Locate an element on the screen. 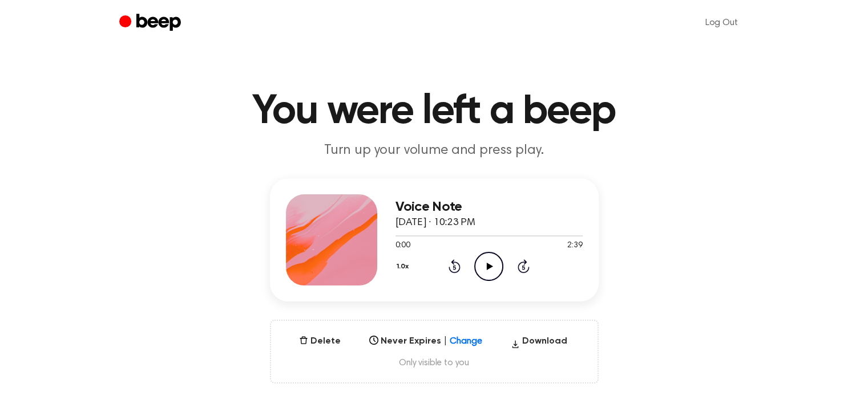 This screenshot has height=396, width=868. span: 0:00 is located at coordinates (403, 245).